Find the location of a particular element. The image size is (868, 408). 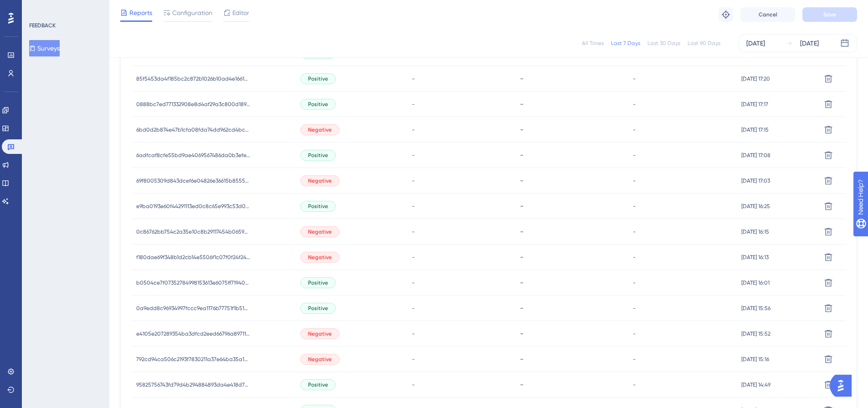

span: 69f8005309d843dcef6e04826e36615b8555e5c68ffaa38c00793cdaf3397e12 is located at coordinates (194, 180).